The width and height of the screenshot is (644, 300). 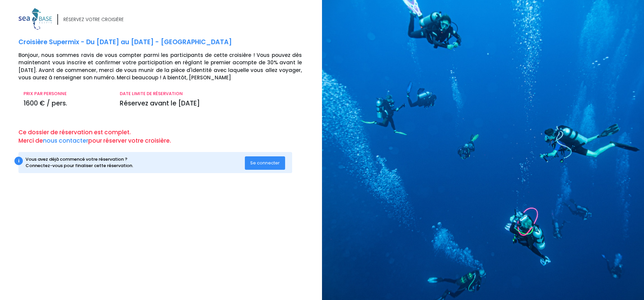 I want to click on img: logo_color1.png, so click(x=35, y=19).